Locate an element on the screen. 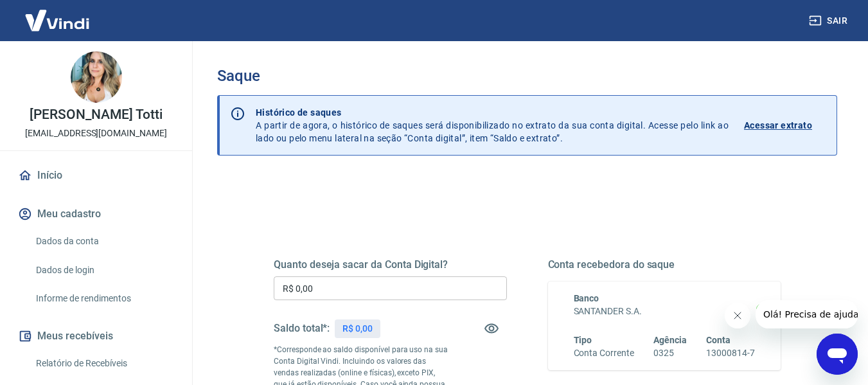 The height and width of the screenshot is (385, 868). a: Dados da conta is located at coordinates (104, 241).